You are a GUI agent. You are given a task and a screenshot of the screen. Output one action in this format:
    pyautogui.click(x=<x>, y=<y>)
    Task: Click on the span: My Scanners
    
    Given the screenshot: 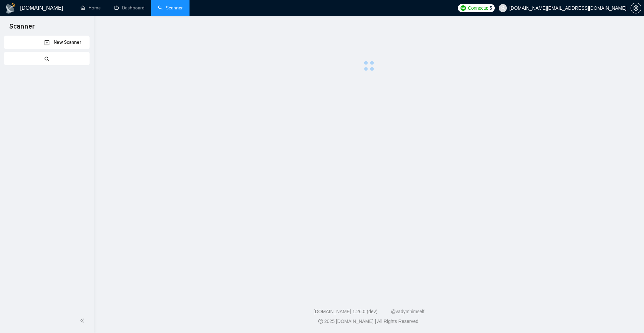 What is the action you would take?
    pyautogui.click(x=62, y=58)
    